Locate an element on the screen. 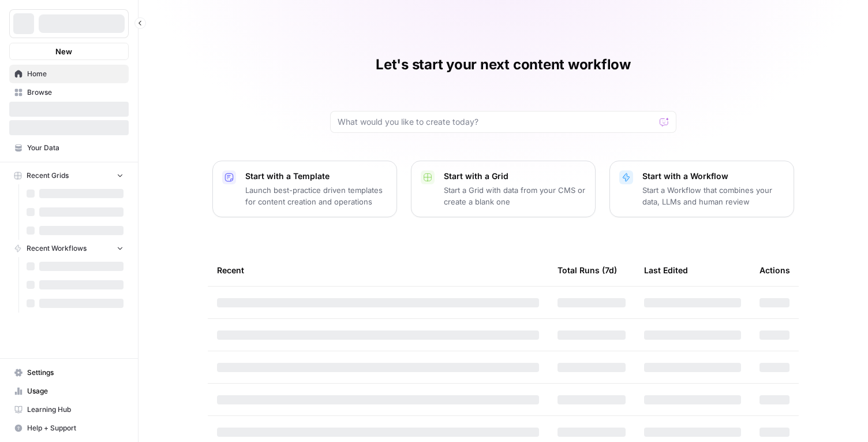 The height and width of the screenshot is (442, 868). button: Recent Workflows is located at coordinates (68, 248).